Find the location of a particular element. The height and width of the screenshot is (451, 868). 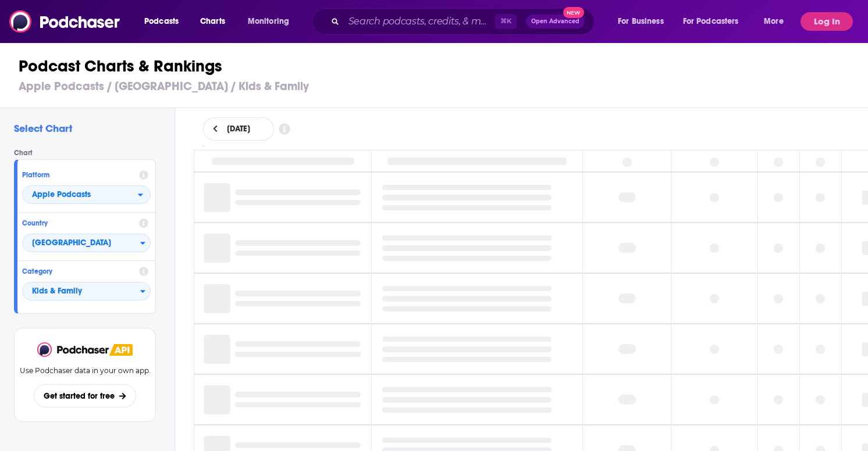

h1: Podcast Charts & Rankings is located at coordinates (438, 66).